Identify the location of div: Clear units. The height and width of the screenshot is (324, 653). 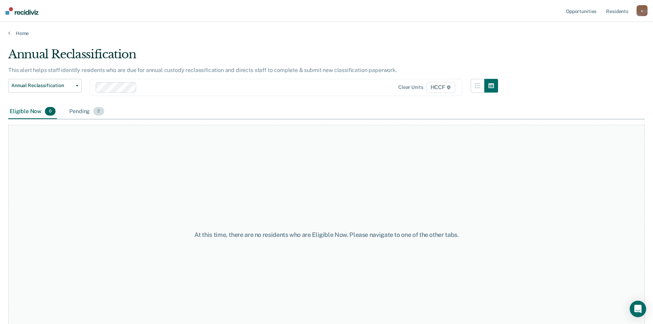
(411, 87).